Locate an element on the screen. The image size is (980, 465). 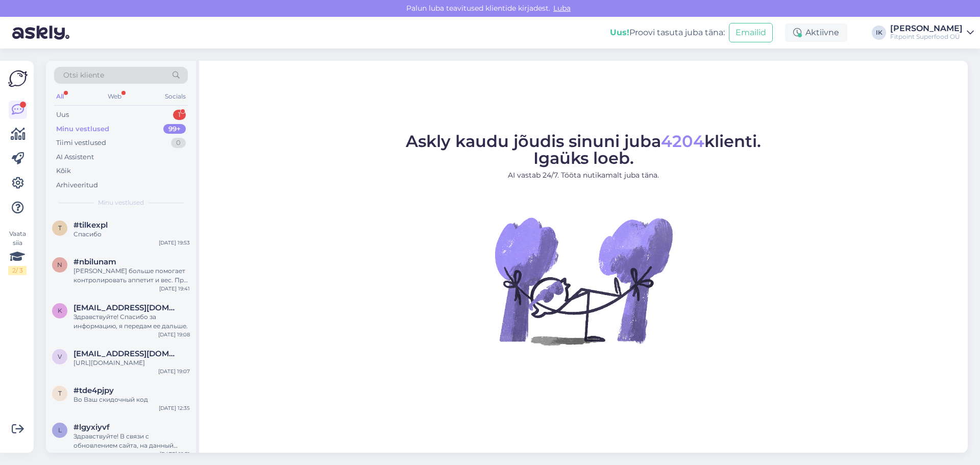
div: Arhiveeritud is located at coordinates (77, 185).